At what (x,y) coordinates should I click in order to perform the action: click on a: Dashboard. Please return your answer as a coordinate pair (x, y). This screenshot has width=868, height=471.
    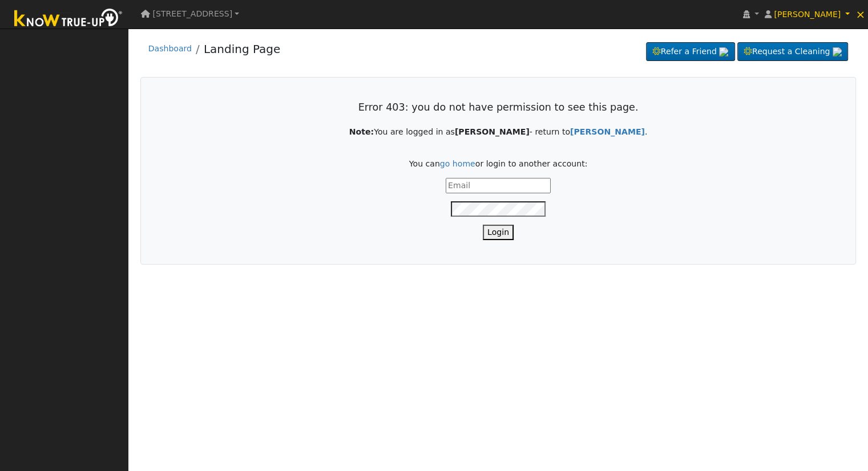
    Looking at the image, I should click on (171, 49).